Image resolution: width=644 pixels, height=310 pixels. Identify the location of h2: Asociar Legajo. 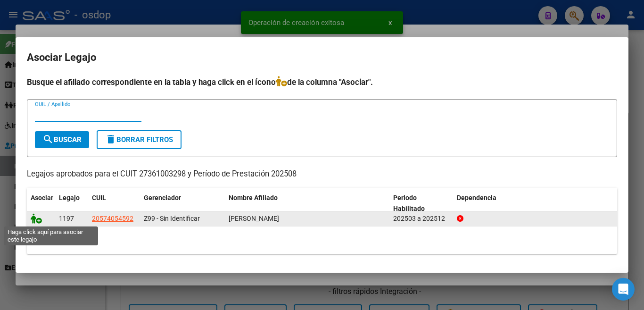
(322, 58).